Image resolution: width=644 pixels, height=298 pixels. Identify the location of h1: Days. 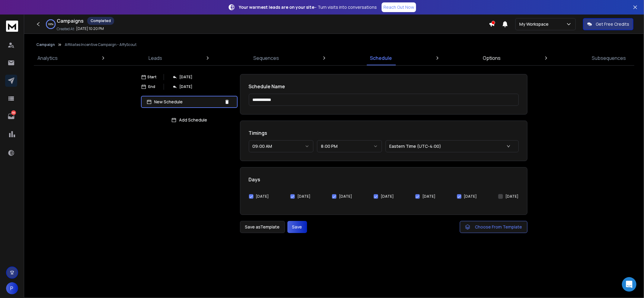
(384, 180).